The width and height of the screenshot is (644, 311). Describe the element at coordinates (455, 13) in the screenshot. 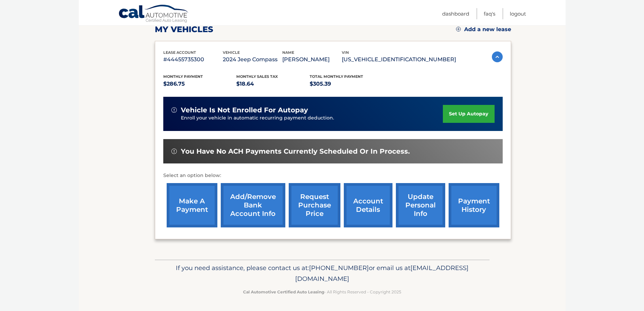

I see `a: Dashboard` at that location.